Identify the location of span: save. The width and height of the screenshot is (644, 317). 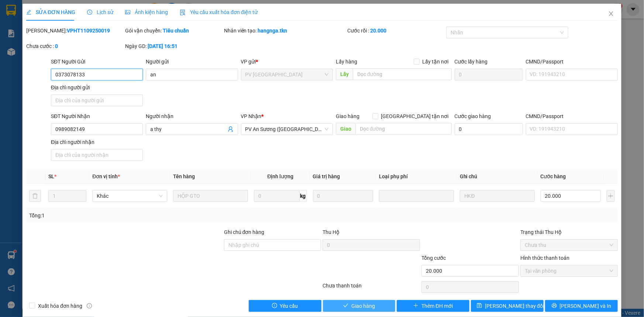
(479, 306).